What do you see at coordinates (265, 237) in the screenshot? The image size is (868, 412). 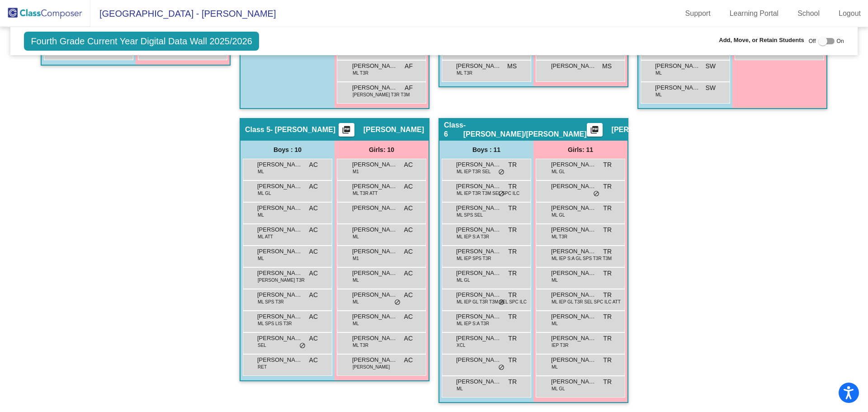 I see `span: ML ATT` at bounding box center [265, 237].